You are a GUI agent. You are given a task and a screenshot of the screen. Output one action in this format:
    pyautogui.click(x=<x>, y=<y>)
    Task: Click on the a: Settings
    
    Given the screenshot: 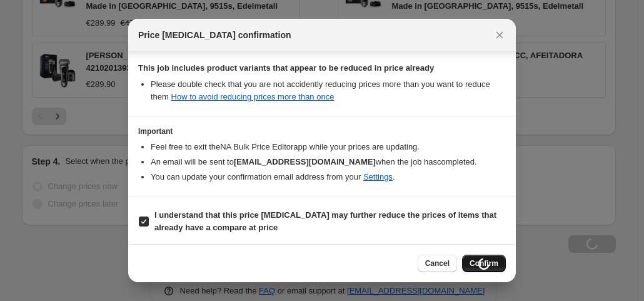 What is the action you would take?
    pyautogui.click(x=378, y=177)
    